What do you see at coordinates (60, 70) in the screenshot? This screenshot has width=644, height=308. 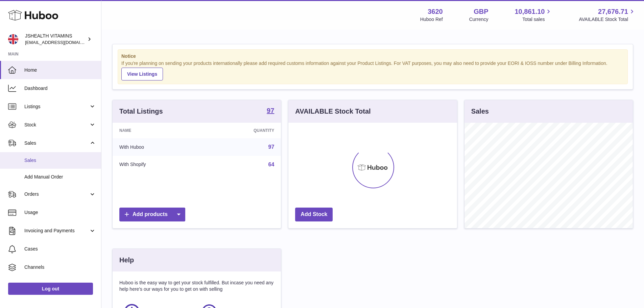 I see `span: Home` at bounding box center [60, 70].